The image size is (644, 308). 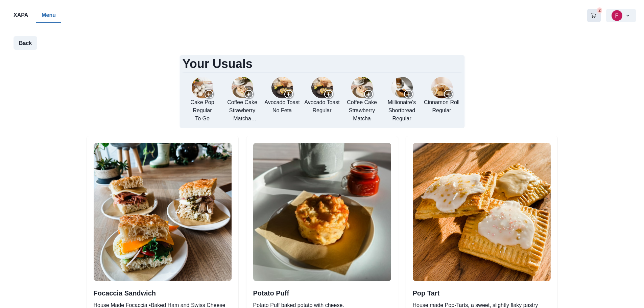 I want to click on h2: Potato Puff, so click(x=323, y=293).